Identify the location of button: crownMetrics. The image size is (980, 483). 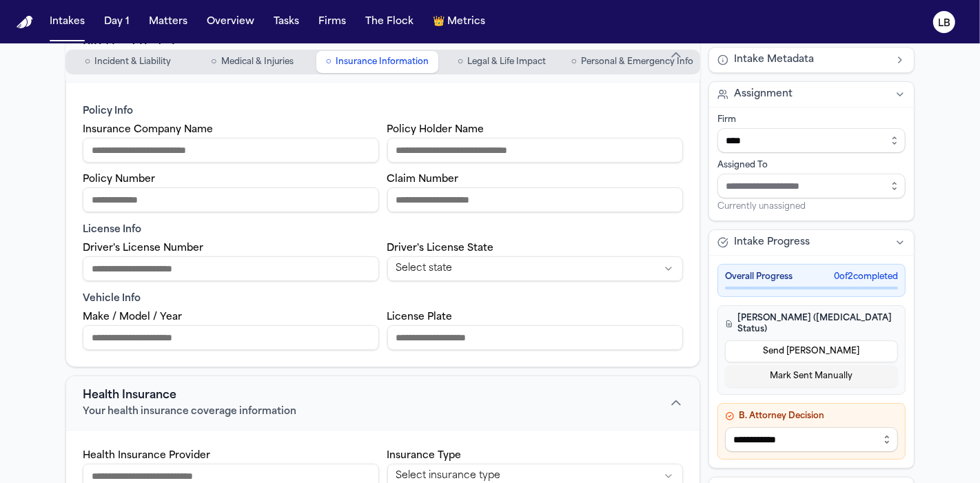
(460, 22).